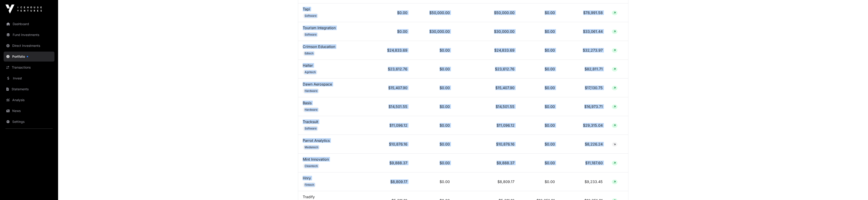  What do you see at coordinates (583, 32) in the screenshot?
I see `td: $33,061.44` at bounding box center [583, 32].